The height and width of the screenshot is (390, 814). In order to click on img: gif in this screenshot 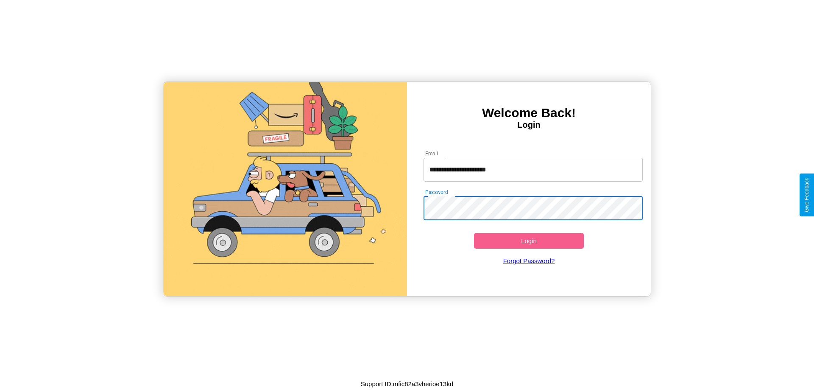, I will do `click(285, 189)`.